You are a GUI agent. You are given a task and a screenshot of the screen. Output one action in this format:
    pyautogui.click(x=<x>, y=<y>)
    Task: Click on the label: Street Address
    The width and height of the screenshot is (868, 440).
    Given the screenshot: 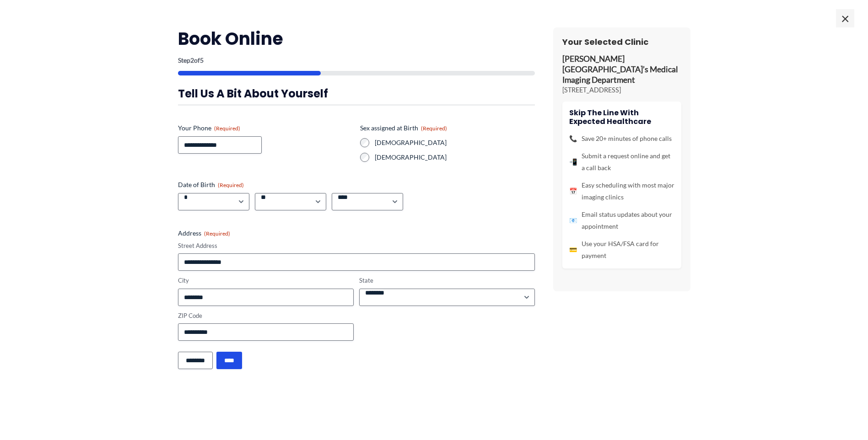 What is the action you would take?
    pyautogui.click(x=356, y=245)
    